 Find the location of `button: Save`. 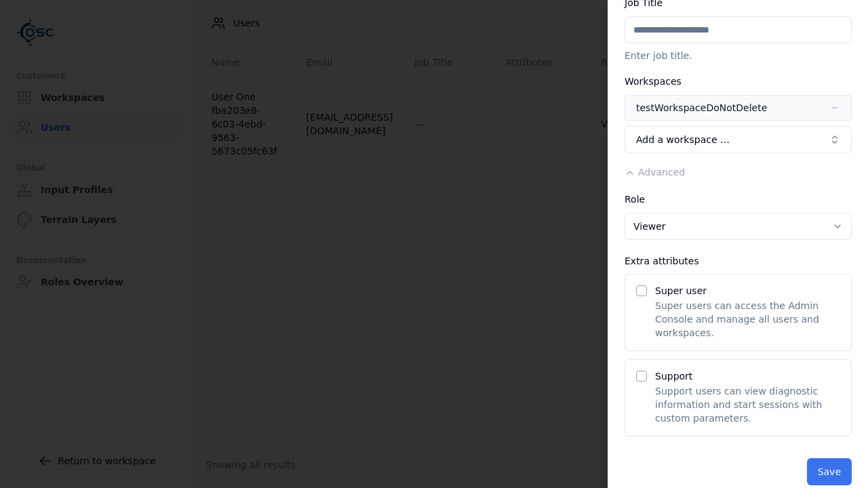

button: Save is located at coordinates (829, 472).